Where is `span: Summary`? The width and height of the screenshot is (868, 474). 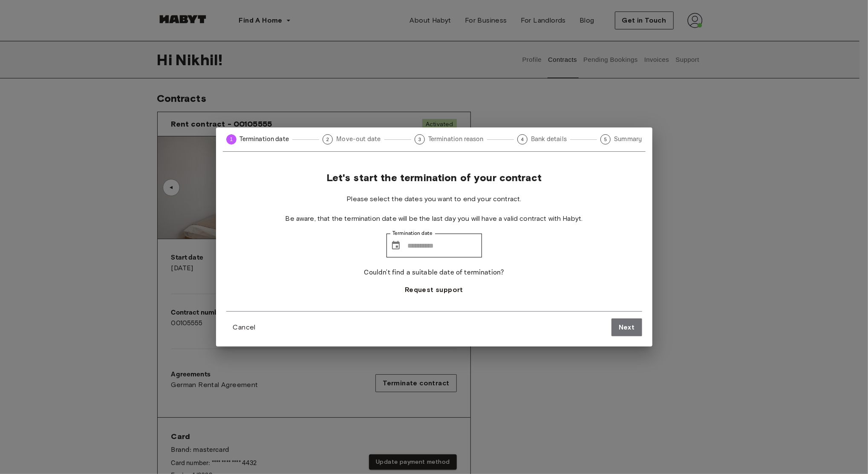 span: Summary is located at coordinates (627, 139).